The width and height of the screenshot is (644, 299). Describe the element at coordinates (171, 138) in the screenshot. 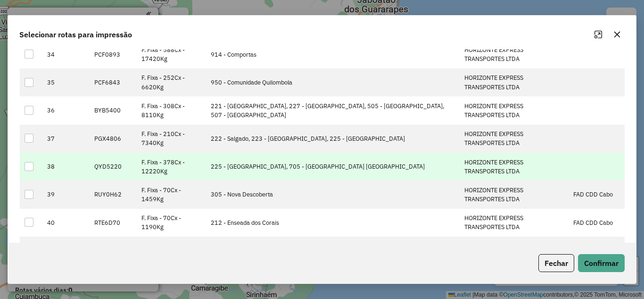

I see `td: F. Fixa - 210Cx - 7340Kg` at that location.